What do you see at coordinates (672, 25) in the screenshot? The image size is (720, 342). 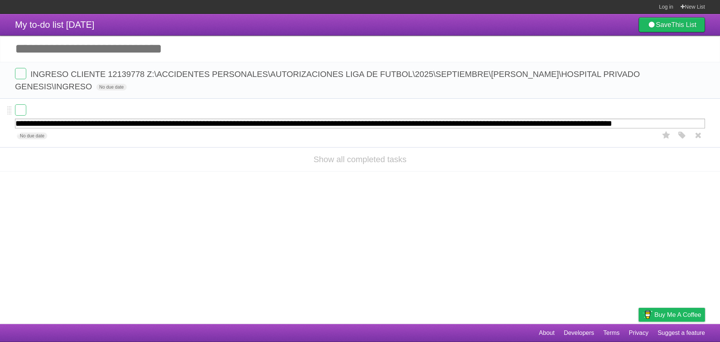 I see `a: SaveThis List` at bounding box center [672, 25].